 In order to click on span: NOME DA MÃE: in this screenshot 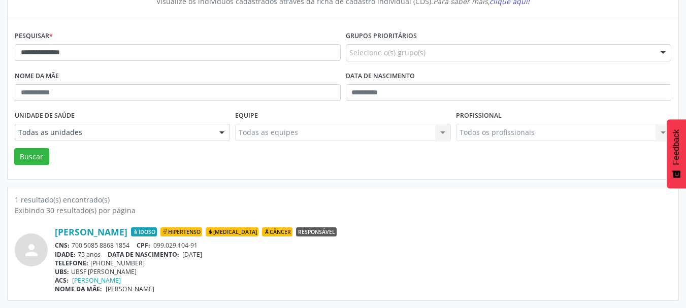, I will do `click(78, 289)`.